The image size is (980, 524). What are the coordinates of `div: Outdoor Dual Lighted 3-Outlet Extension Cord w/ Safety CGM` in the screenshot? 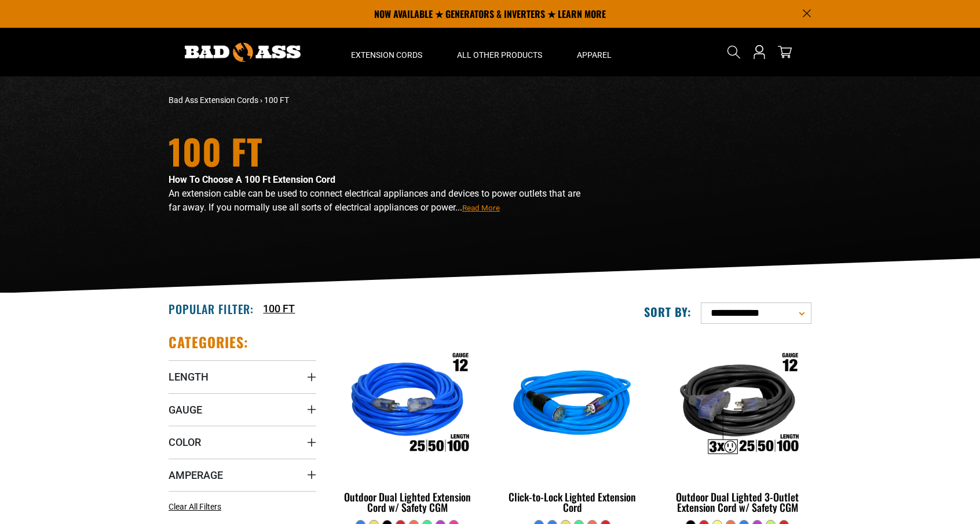 It's located at (737, 503).